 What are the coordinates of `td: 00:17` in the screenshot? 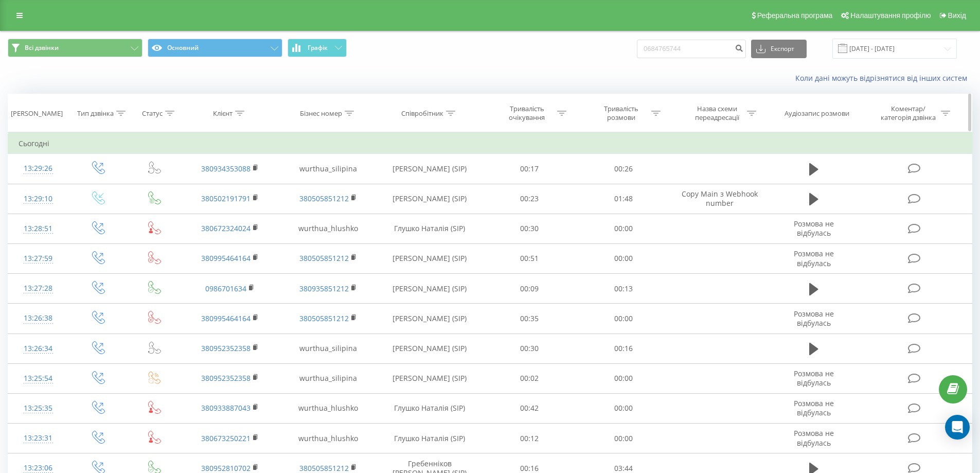 It's located at (529, 168).